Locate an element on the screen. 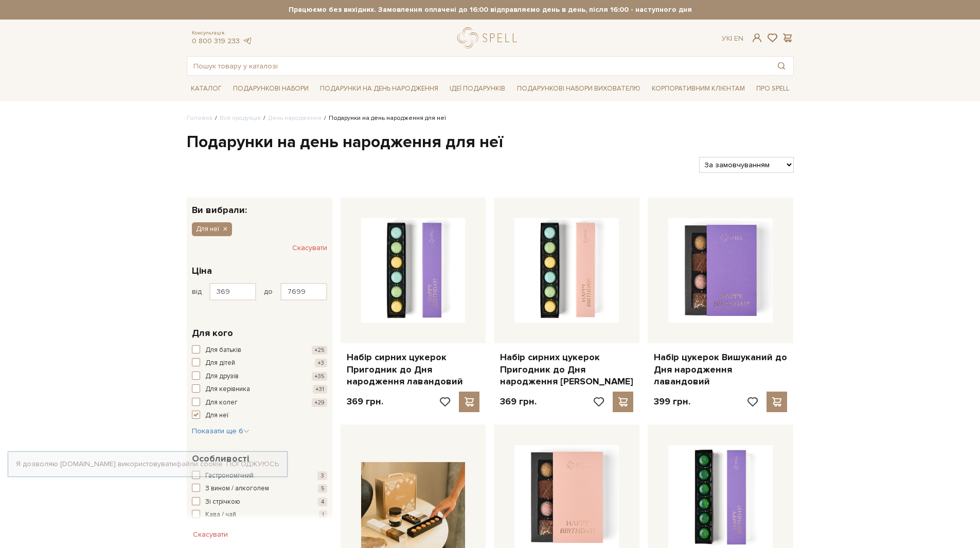  button: Для керівника +31 is located at coordinates (260, 389).